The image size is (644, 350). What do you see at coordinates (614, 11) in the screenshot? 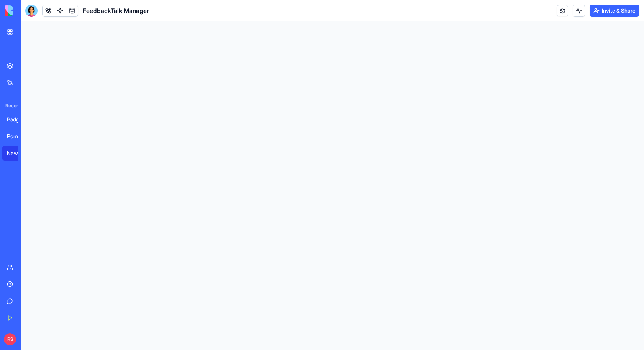
I see `button: Invite & Share` at bounding box center [614, 11].